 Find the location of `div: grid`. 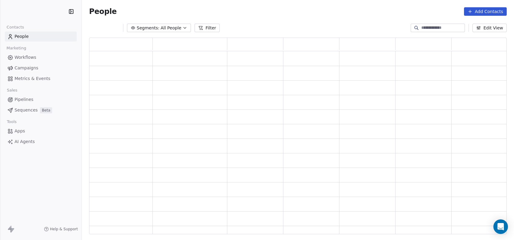

div: grid is located at coordinates (299, 143).